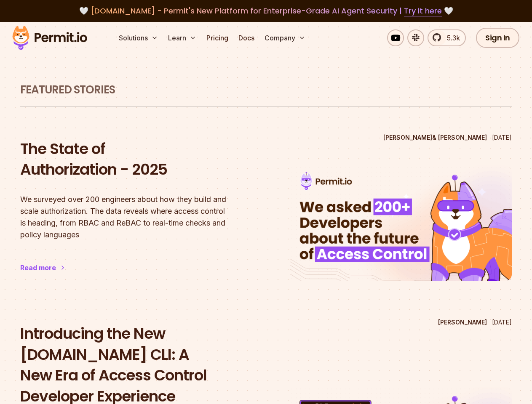 The image size is (532, 404). What do you see at coordinates (266, 90) in the screenshot?
I see `h1: Featured Stories` at bounding box center [266, 90].